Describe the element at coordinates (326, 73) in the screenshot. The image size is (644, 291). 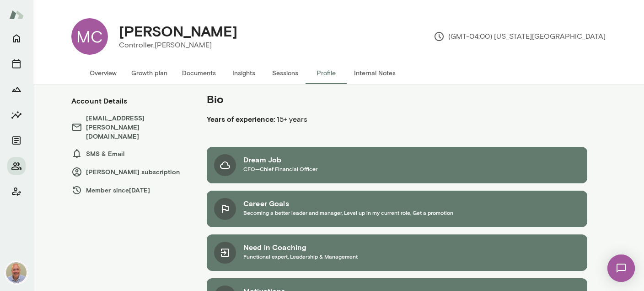
I see `button: Profile` at that location.